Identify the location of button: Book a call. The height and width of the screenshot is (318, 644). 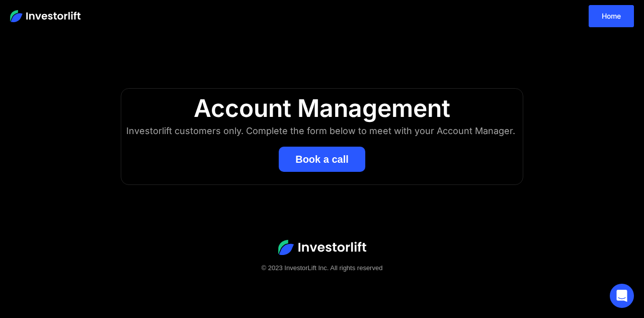
(322, 159).